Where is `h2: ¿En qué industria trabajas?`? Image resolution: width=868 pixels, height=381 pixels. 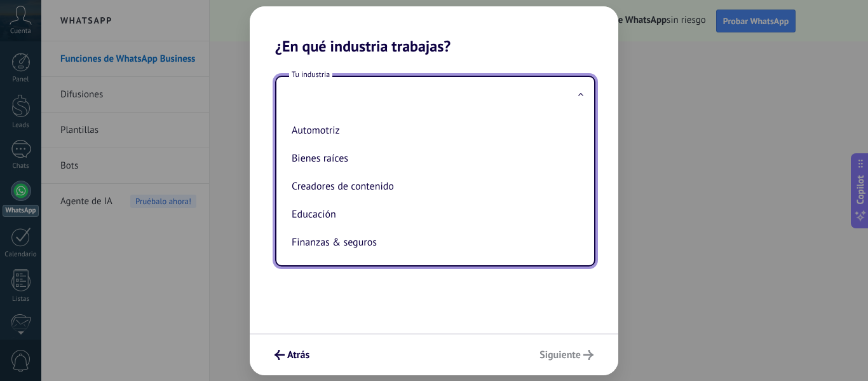
h2: ¿En qué industria trabajas? is located at coordinates (434, 30).